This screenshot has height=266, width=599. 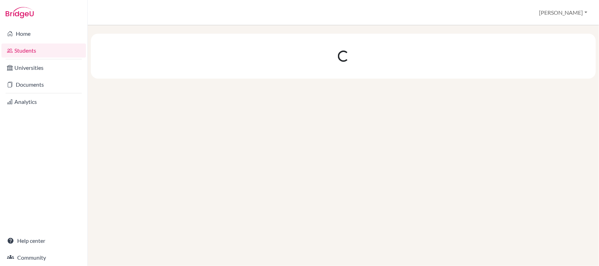 What do you see at coordinates (43, 34) in the screenshot?
I see `a: Home` at bounding box center [43, 34].